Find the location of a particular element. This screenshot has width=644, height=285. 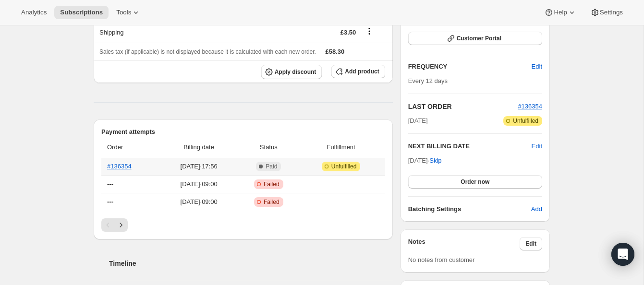

h3: Notes is located at coordinates (464, 244).